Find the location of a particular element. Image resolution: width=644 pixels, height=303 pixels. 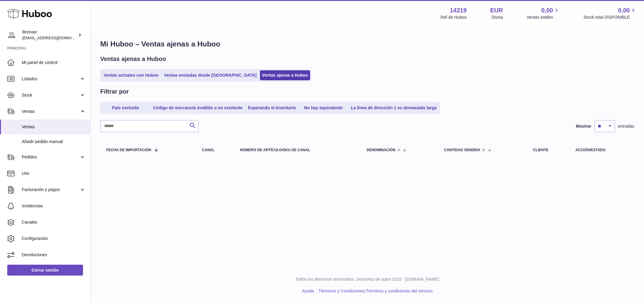

a: Ventas ajenas a Huboo is located at coordinates (285, 75).